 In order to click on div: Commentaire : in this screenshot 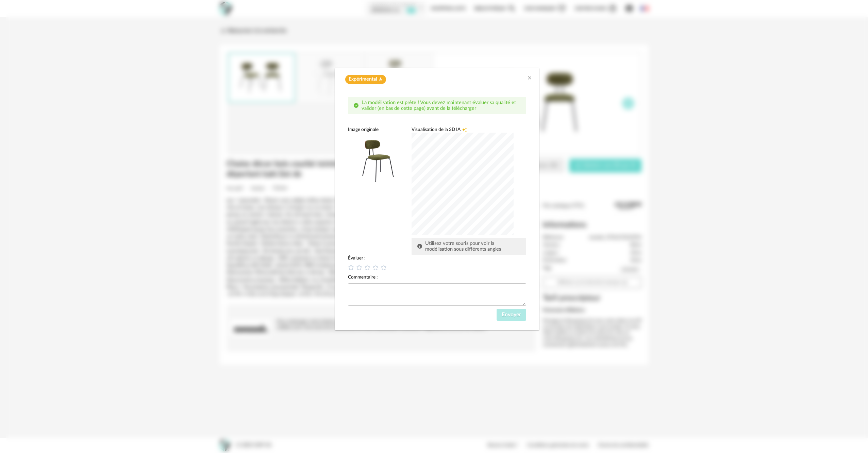, I will do `click(437, 277)`.